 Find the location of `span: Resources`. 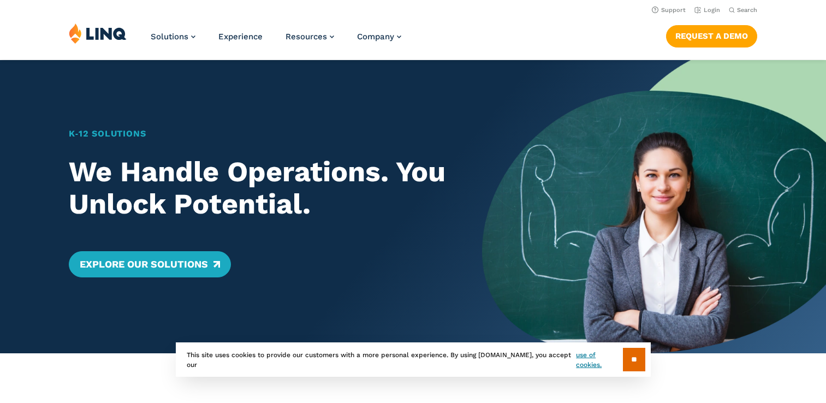

span: Resources is located at coordinates (306, 37).